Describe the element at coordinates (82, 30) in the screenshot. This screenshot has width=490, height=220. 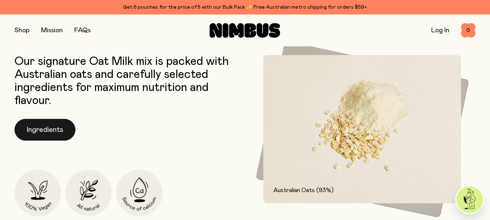
I see `a: FAQs` at that location.